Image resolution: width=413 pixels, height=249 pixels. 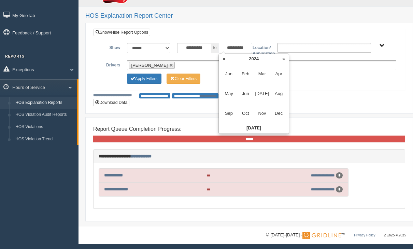 What do you see at coordinates (278, 114) in the screenshot?
I see `span: Dec` at bounding box center [278, 114].